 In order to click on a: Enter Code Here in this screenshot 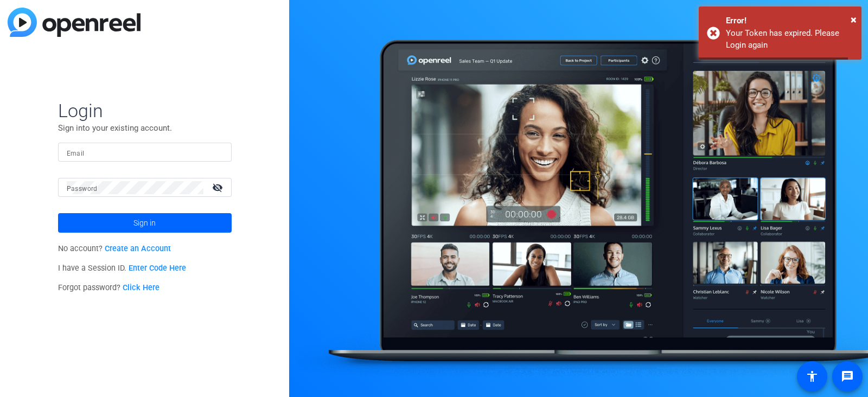, I will do `click(157, 268)`.